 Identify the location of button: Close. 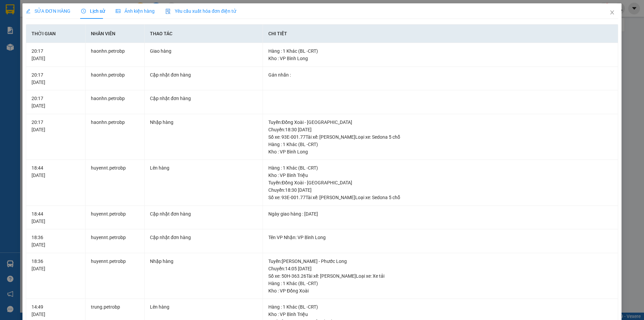
(612, 13).